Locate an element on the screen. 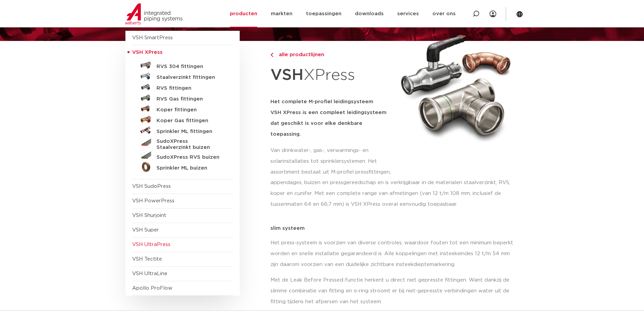  h5: RVS Gas fittingen is located at coordinates (190, 99).